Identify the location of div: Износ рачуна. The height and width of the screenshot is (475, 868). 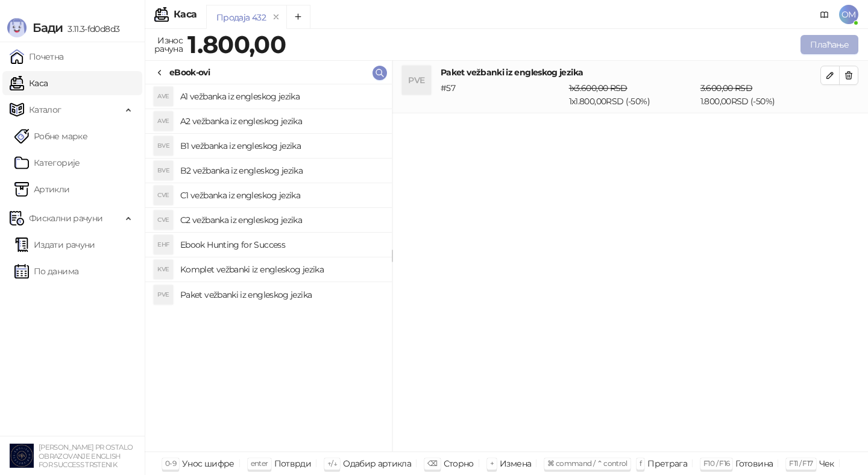
(169, 45).